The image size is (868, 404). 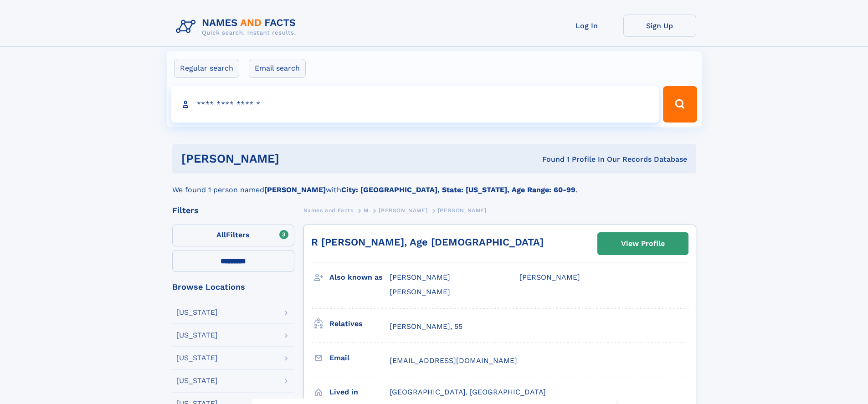 What do you see at coordinates (366, 210) in the screenshot?
I see `span: M` at bounding box center [366, 210].